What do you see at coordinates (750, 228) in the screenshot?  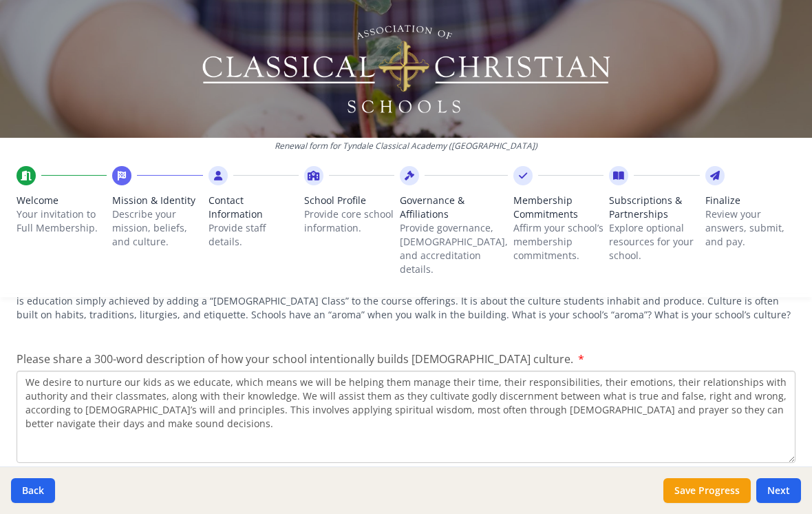 I see `p: Review your answers, submit, and pay.` at bounding box center [750, 228].